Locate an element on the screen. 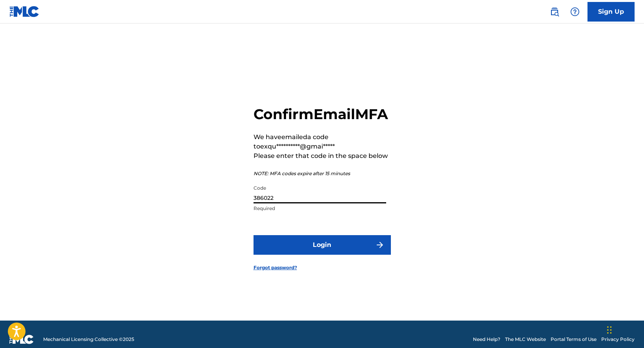 Image resolution: width=644 pixels, height=348 pixels. div: Help is located at coordinates (575, 12).